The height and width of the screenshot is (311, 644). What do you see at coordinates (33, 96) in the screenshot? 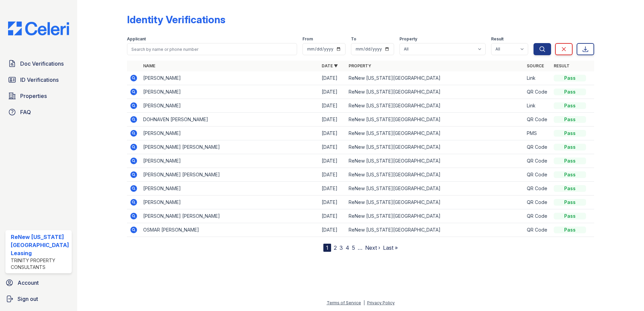
I see `span: Properties` at bounding box center [33, 96].